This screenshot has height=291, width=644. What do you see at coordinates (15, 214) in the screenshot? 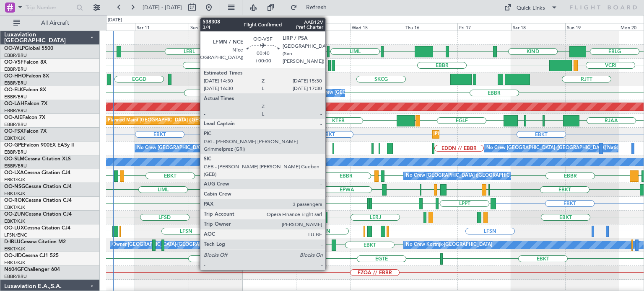
I see `span: OO-ZUN` at bounding box center [15, 214].